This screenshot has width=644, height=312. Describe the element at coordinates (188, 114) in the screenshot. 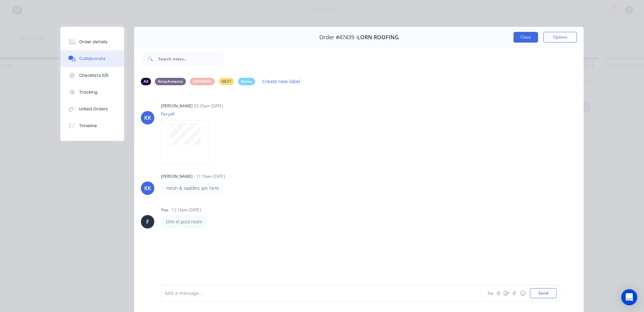

I see `p: Fax.pdf` at that location.